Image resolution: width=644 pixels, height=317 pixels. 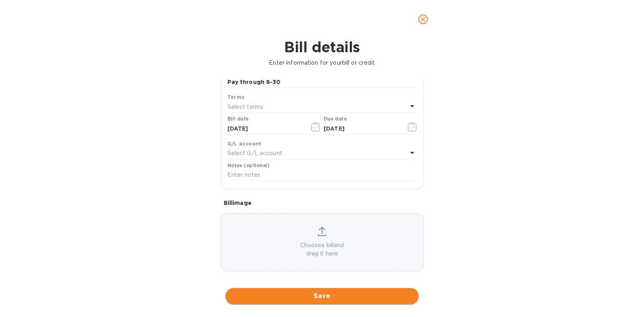 I want to click on label: Notes (optional), so click(x=248, y=166).